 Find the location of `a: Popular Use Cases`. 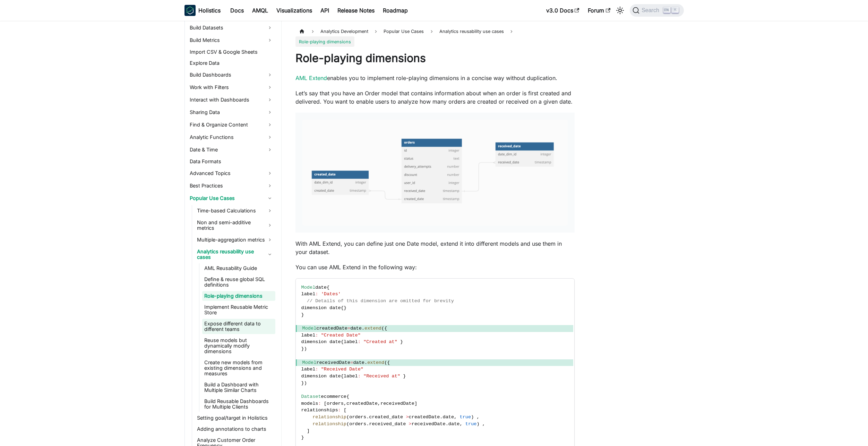

a: Popular Use Cases is located at coordinates (231, 198).